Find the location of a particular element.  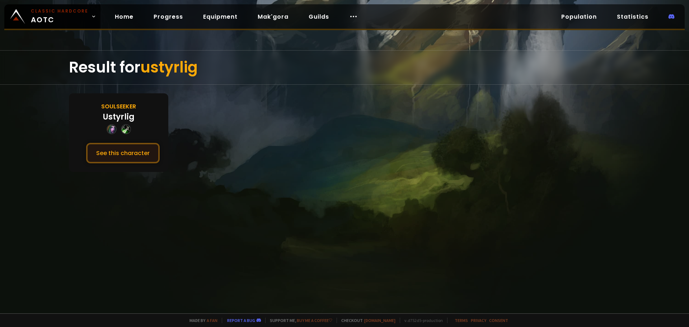

a: Privacy is located at coordinates (478, 320).